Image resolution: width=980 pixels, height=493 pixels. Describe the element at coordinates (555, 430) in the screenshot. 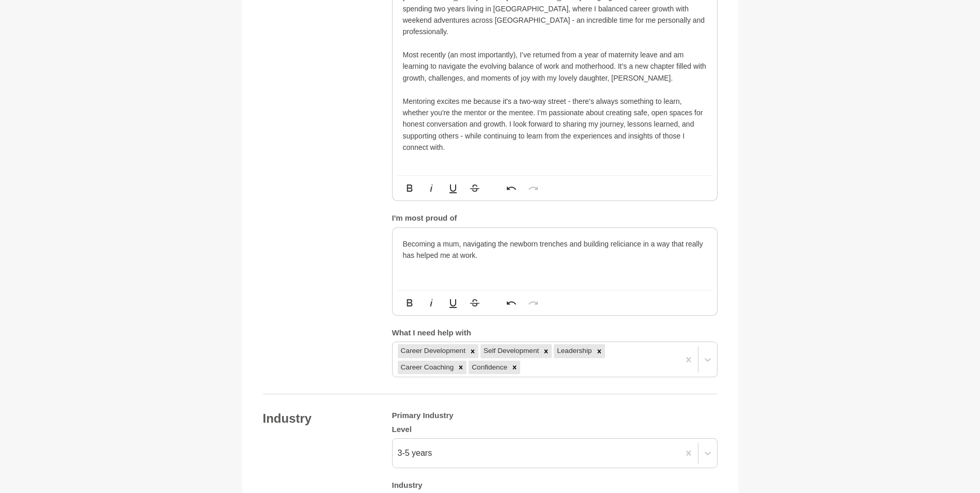

I see `h5: Level` at that location.